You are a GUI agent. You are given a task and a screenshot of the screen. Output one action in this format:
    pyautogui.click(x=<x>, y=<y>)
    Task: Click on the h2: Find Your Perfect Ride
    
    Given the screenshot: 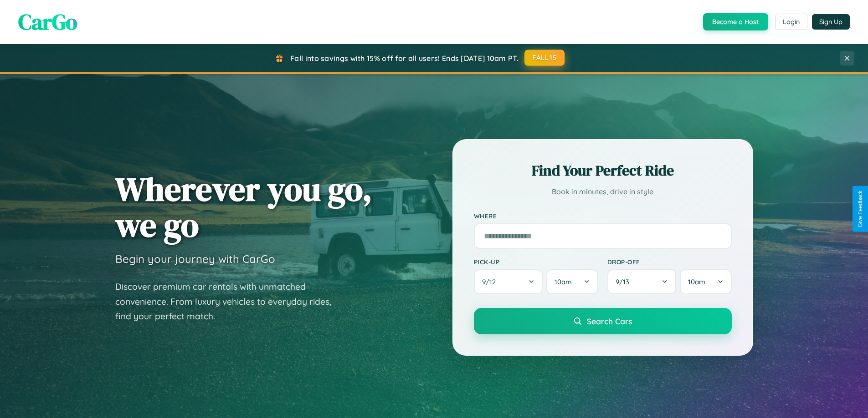 What is the action you would take?
    pyautogui.click(x=603, y=171)
    